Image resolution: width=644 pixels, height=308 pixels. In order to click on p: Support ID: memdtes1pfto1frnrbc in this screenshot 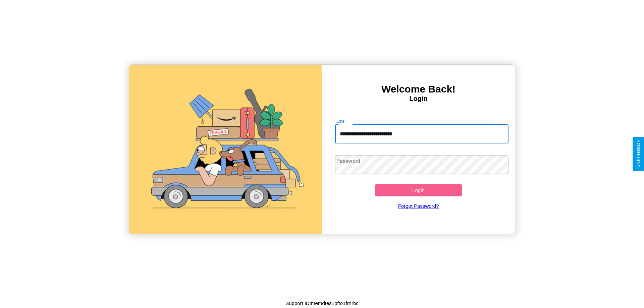, I will do `click(322, 303)`.